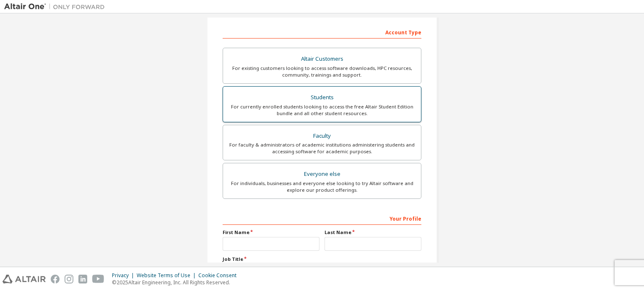 The width and height of the screenshot is (644, 291). What do you see at coordinates (322, 72) in the screenshot?
I see `div: For existing customers looking to access software downloads, HPC resources, community, trainings ...` at bounding box center [322, 72].